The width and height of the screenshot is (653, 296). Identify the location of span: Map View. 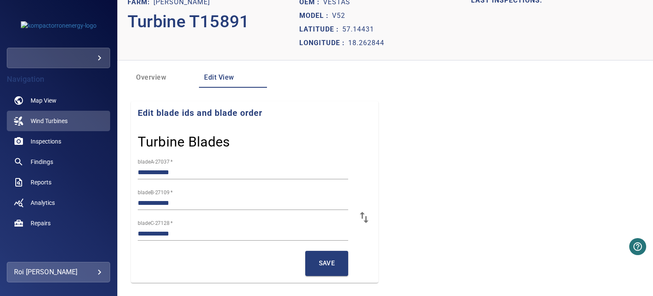
(43, 100).